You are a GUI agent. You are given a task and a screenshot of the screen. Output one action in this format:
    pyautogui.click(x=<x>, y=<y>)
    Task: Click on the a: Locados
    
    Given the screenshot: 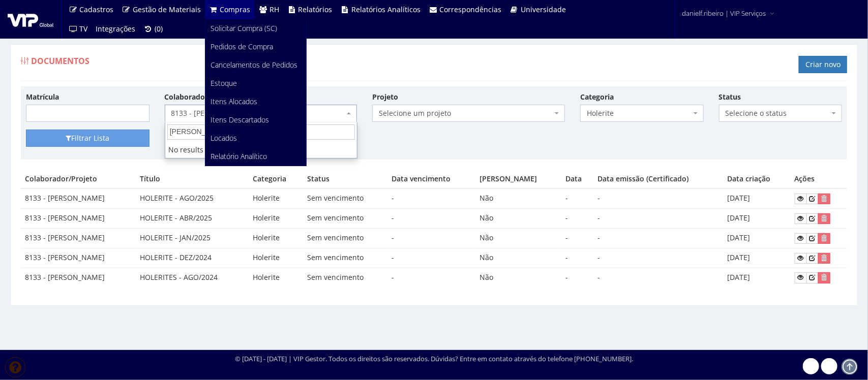 What is the action you would take?
    pyautogui.click(x=256, y=139)
    